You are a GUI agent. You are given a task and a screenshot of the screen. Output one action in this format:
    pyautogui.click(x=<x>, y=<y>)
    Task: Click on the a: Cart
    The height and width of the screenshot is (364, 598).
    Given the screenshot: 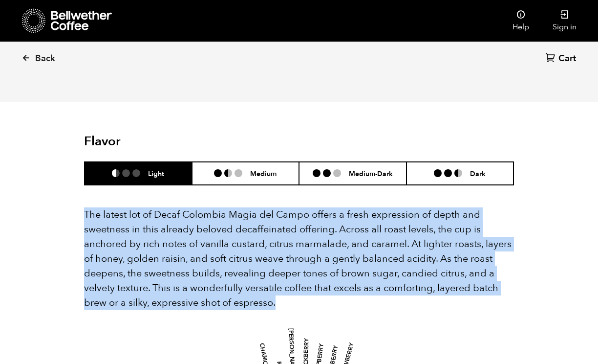 What is the action you would take?
    pyautogui.click(x=562, y=58)
    